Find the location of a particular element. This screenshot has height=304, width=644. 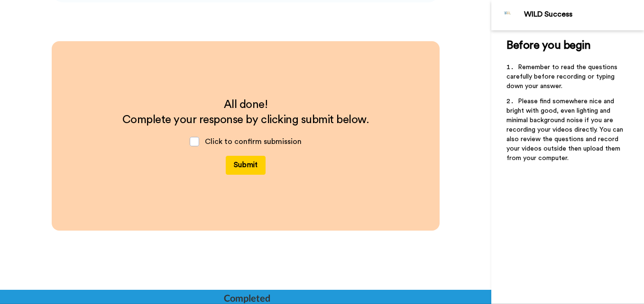

button: Submit is located at coordinates (245, 165).